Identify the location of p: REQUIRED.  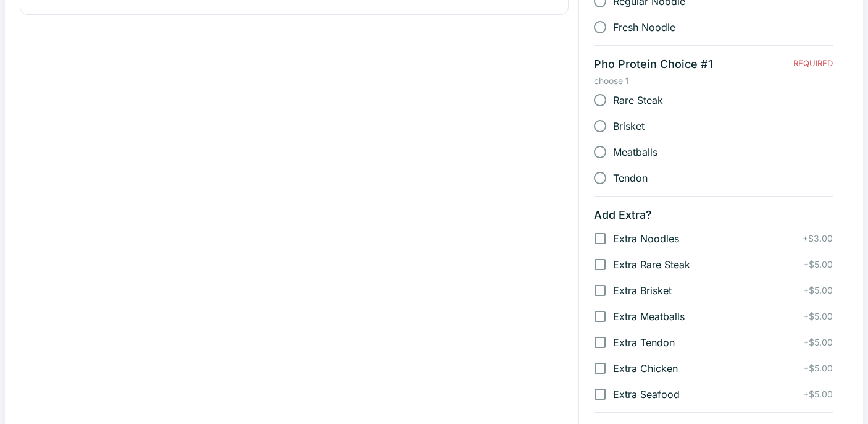
(813, 64).